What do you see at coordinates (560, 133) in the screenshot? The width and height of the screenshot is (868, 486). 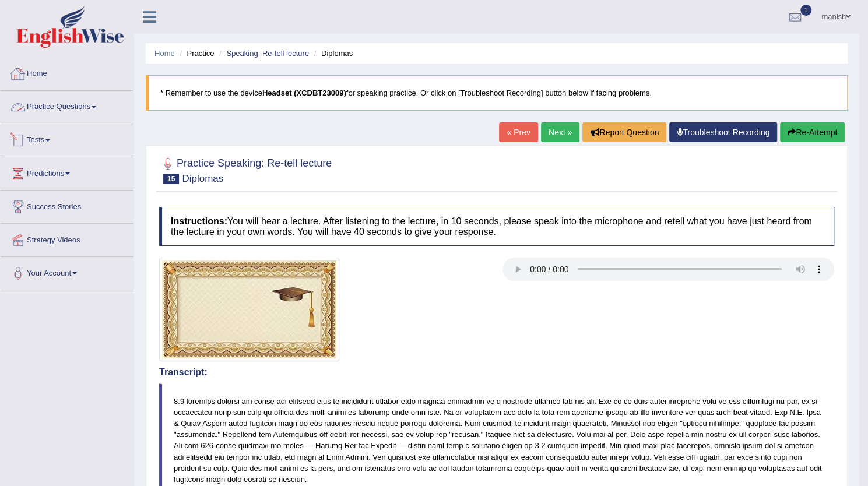 I see `a: Next »` at bounding box center [560, 133].